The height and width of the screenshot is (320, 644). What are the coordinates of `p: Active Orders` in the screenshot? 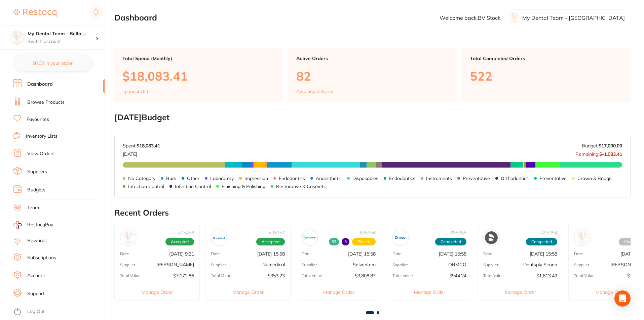 It's located at (372, 59).